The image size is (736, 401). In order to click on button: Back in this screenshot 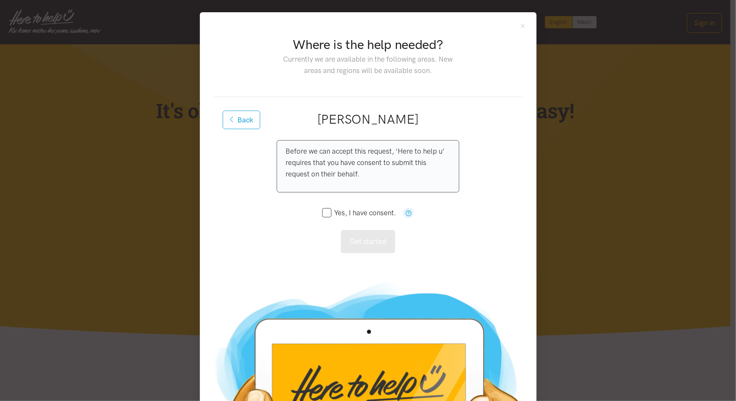, I will do `click(242, 120)`.